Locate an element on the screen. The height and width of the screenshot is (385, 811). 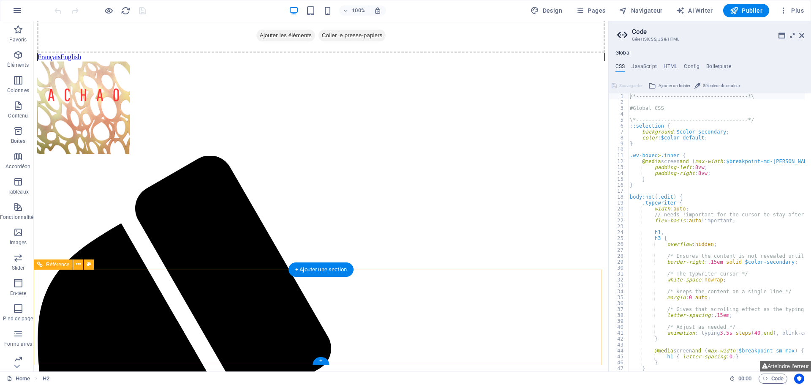
span: Ajouter les éléments is located at coordinates (252, 14).